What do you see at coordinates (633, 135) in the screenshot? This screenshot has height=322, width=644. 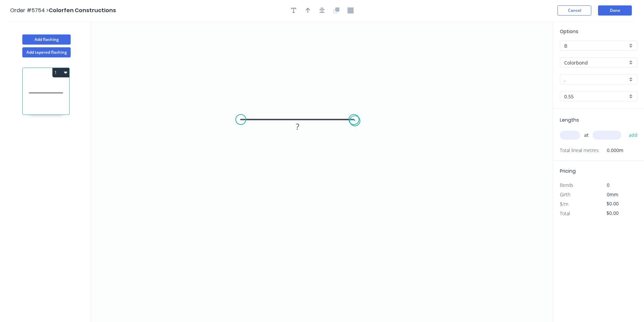 I see `button: add` at bounding box center [633, 135].